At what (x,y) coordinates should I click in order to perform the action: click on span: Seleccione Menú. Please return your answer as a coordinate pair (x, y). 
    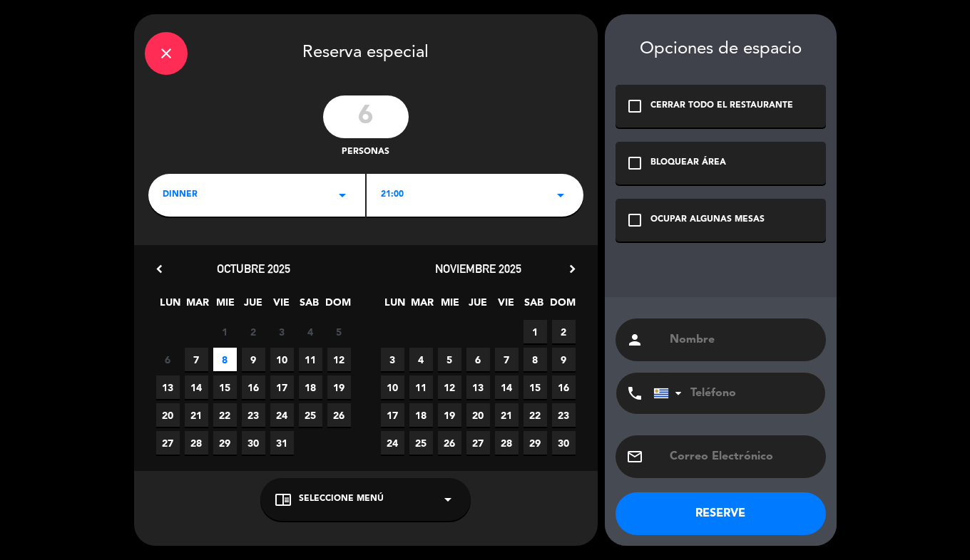
    Looking at the image, I should click on (341, 499).